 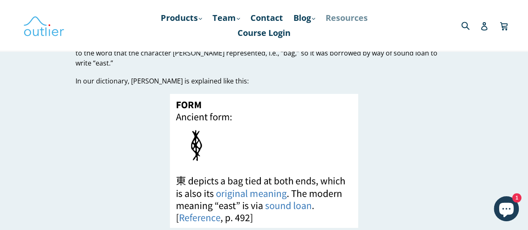 What do you see at coordinates (267, 18) in the screenshot?
I see `a: Contact` at bounding box center [267, 18].